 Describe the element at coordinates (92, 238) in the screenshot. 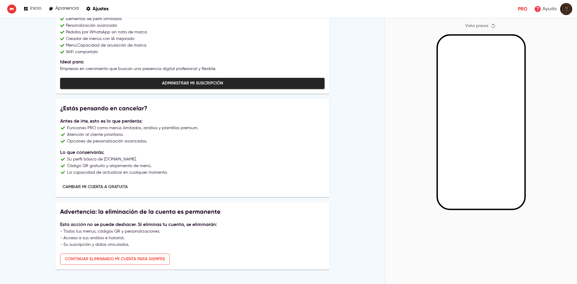

I see `p: - Acceso a sus análisis e historial.` at that location.